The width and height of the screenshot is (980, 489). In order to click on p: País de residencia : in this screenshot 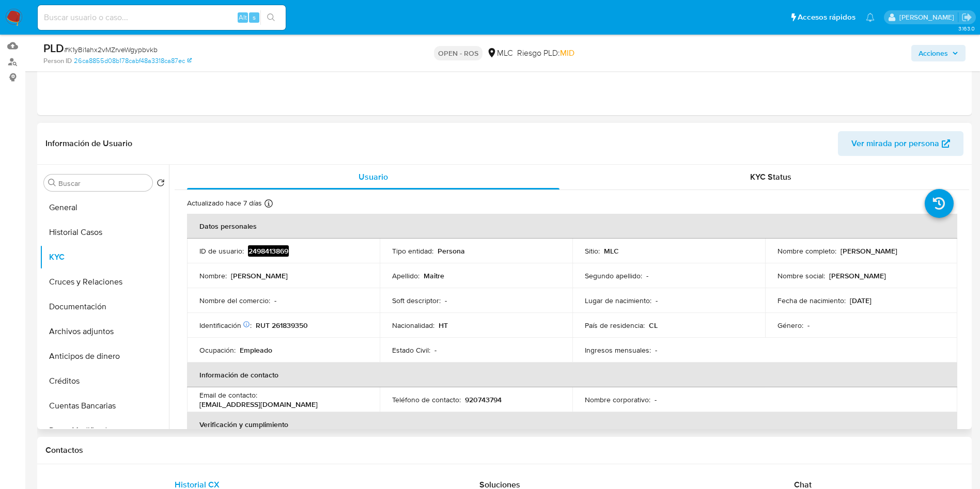, I will do `click(615, 325)`.